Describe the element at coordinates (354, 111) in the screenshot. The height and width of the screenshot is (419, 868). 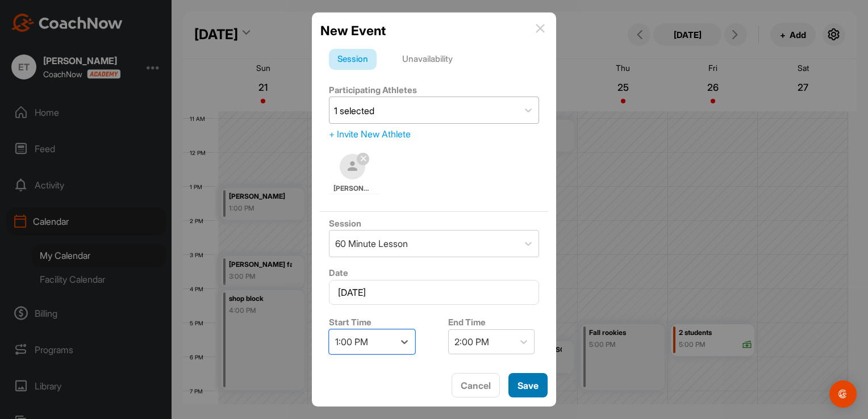
I see `div: 1 selected` at that location.